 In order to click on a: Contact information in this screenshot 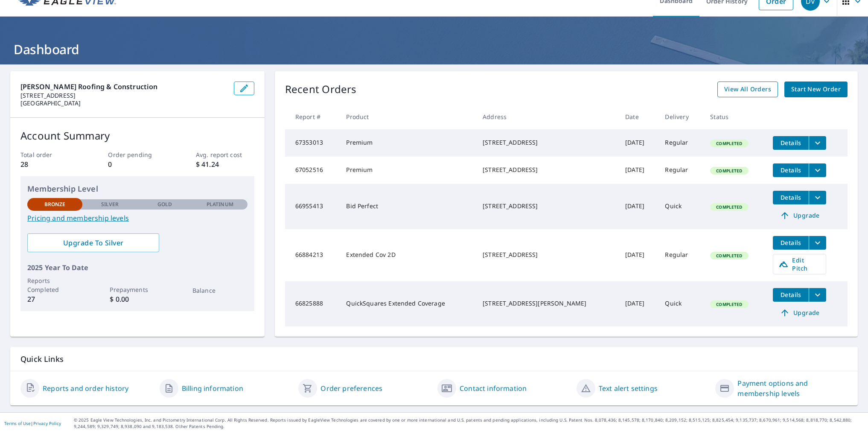, I will do `click(493, 388)`.